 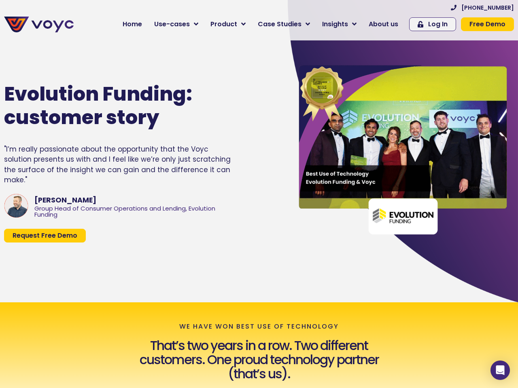 What do you see at coordinates (500, 370) in the screenshot?
I see `div: Open Intercom Messenger` at bounding box center [500, 370].